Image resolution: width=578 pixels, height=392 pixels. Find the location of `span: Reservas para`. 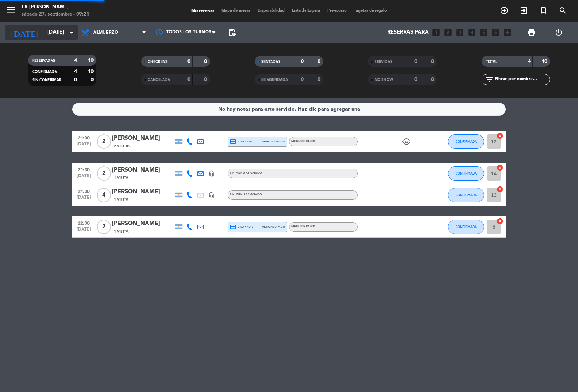

span: Reservas para is located at coordinates (408, 32).